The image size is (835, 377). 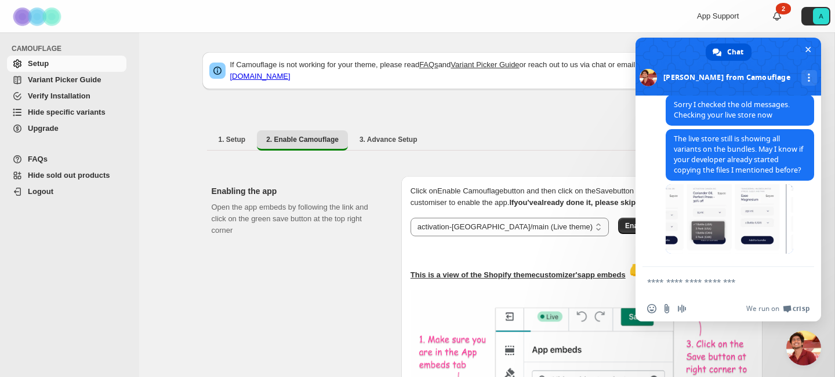 What do you see at coordinates (67, 129) in the screenshot?
I see `a: Upgrade` at bounding box center [67, 129].